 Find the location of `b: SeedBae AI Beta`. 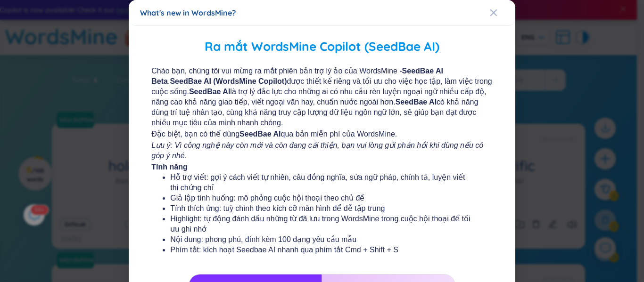

b: SeedBae AI Beta is located at coordinates (297, 76).